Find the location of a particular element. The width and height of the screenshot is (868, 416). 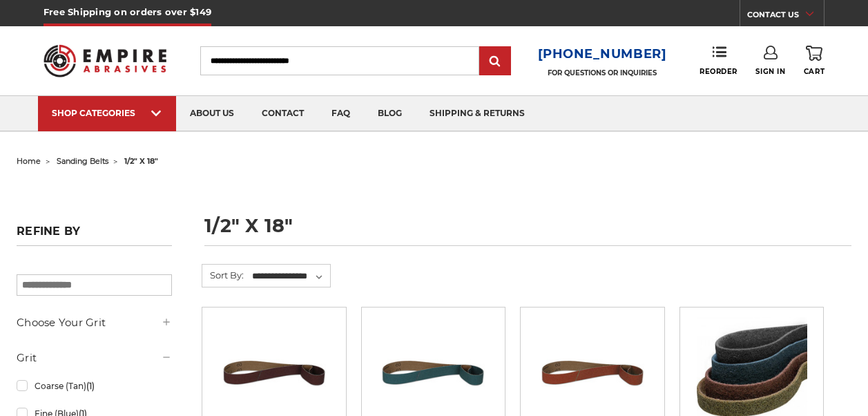

div: SHOP CATEGORIES is located at coordinates (107, 113).